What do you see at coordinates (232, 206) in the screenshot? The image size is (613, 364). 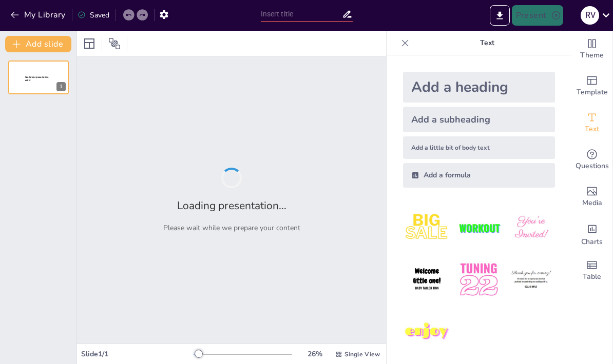 I see `h2: Loading presentation...` at bounding box center [232, 206].